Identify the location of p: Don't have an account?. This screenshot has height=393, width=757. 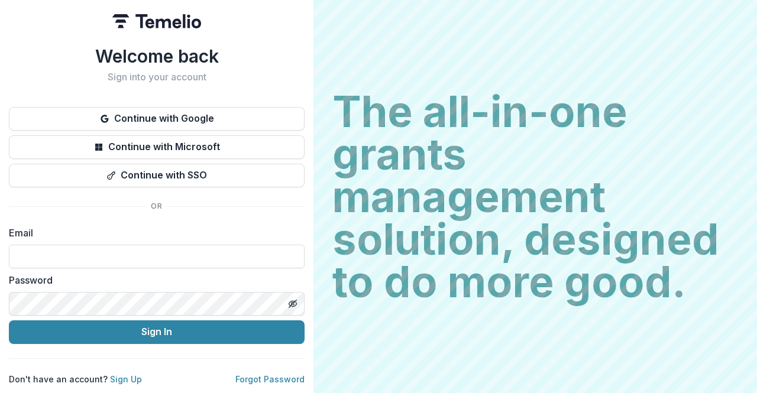
(75, 379).